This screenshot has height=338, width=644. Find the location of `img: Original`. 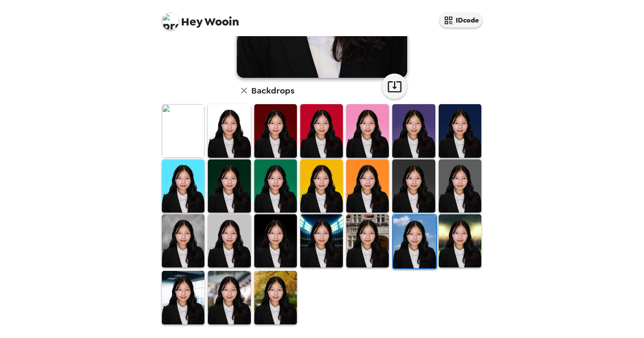

img: Original is located at coordinates (183, 130).